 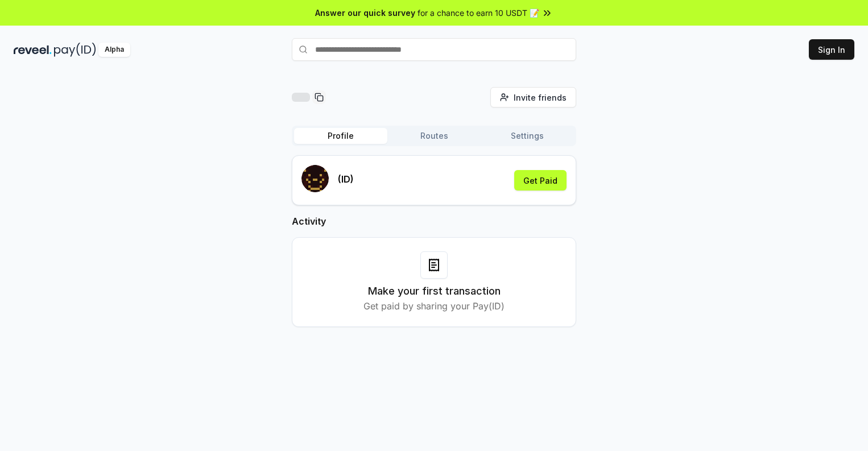 What do you see at coordinates (75, 49) in the screenshot?
I see `img: pay_id` at bounding box center [75, 49].